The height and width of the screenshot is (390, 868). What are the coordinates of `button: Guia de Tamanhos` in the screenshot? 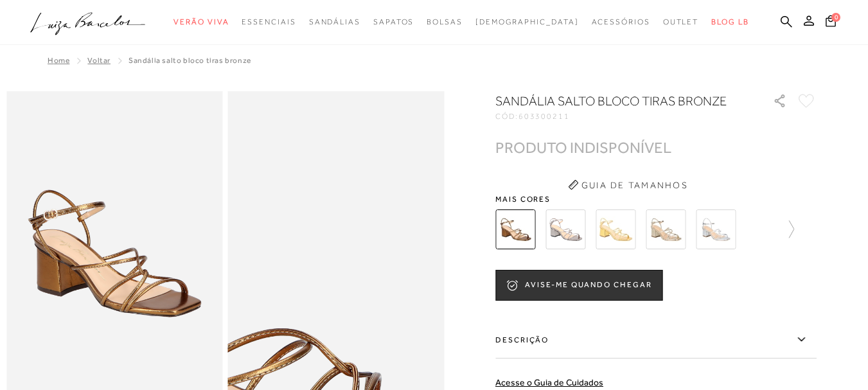 It's located at (628, 185).